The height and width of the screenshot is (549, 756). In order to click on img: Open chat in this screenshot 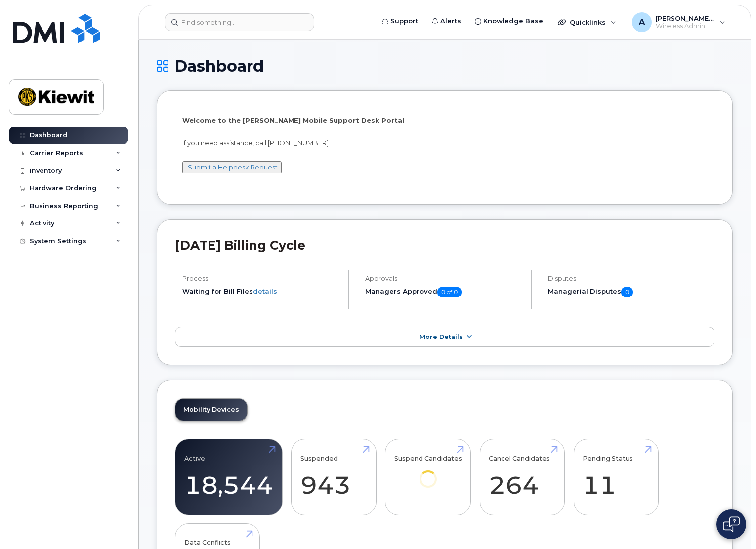, I will do `click(731, 524)`.